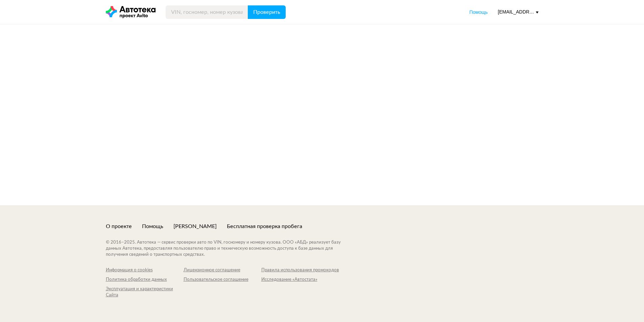  I want to click on div: О проекте, so click(118, 227).